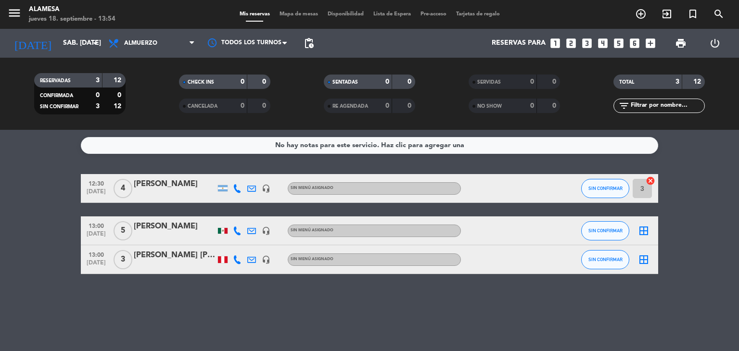 The width and height of the screenshot is (739, 351). I want to click on i: power_settings_new, so click(715, 43).